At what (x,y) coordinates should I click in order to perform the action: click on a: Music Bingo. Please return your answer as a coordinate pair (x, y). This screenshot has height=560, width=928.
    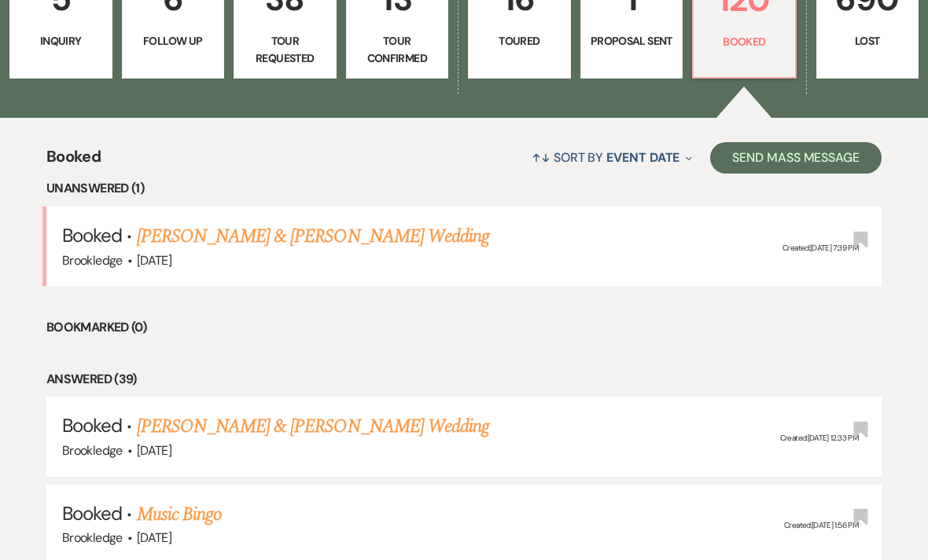
    Looking at the image, I should click on (179, 514).